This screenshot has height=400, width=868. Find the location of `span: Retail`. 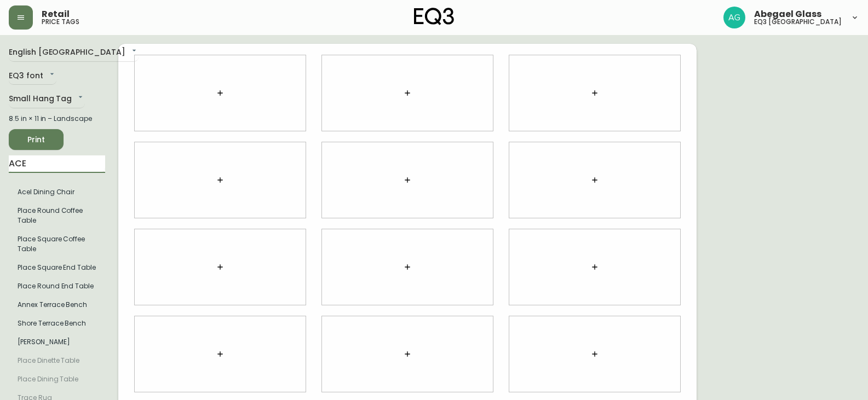

span: Retail is located at coordinates (55, 14).